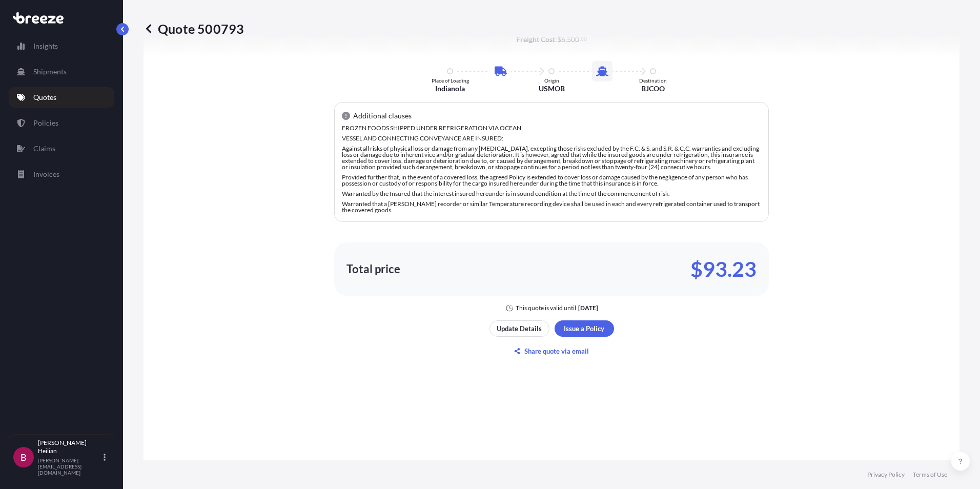  I want to click on p: Destination, so click(653, 80).